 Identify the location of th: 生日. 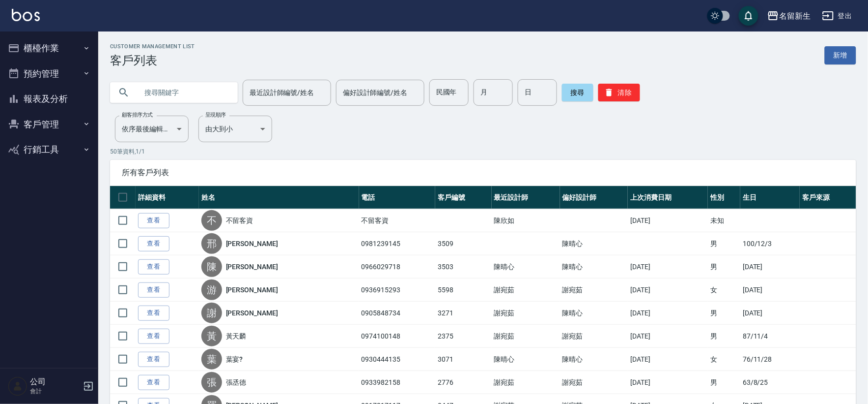
(770, 197).